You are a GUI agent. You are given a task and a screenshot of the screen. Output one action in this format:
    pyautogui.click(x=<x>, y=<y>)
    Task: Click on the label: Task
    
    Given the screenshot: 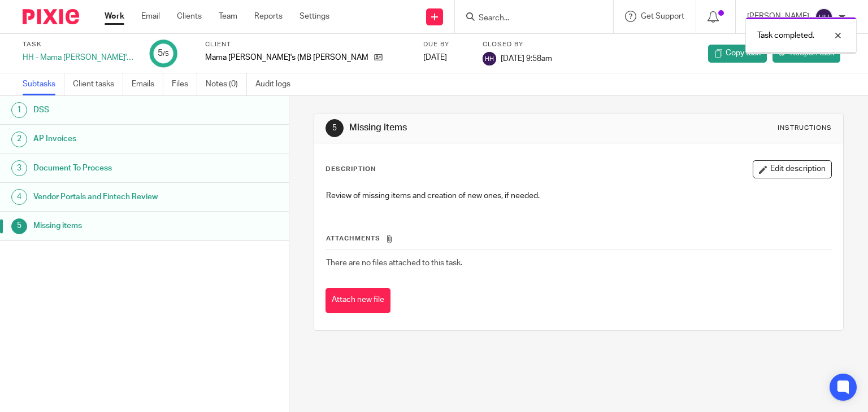 What is the action you would take?
    pyautogui.click(x=79, y=45)
    